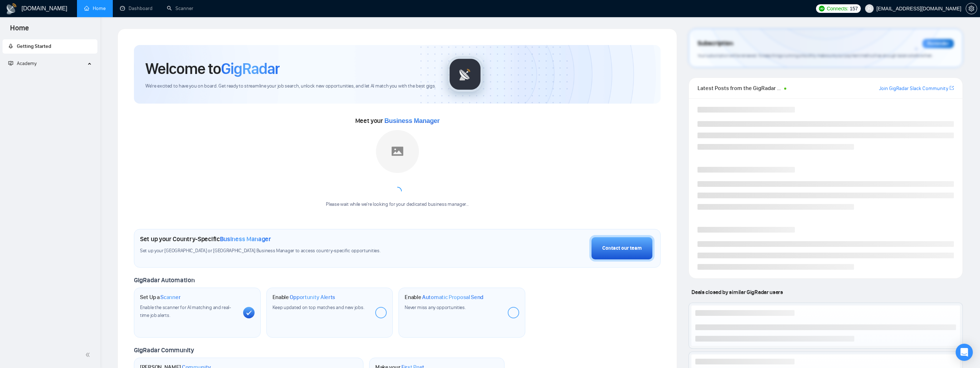 The width and height of the screenshot is (980, 368). Describe the element at coordinates (312, 297) in the screenshot. I see `span: Opportunity Alerts` at that location.